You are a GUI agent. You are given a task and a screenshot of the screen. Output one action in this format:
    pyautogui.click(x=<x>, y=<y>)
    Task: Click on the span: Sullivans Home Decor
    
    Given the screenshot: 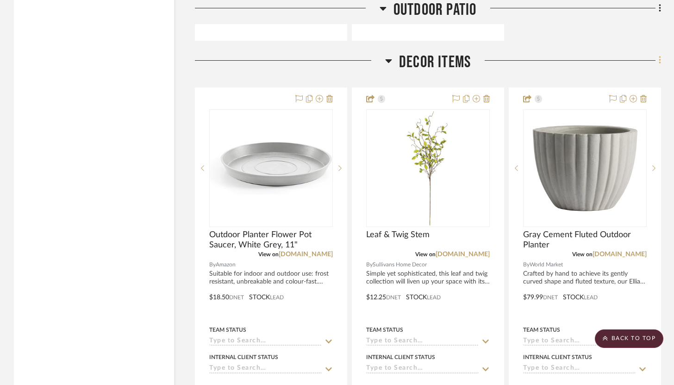 What is the action you would take?
    pyautogui.click(x=399, y=264)
    